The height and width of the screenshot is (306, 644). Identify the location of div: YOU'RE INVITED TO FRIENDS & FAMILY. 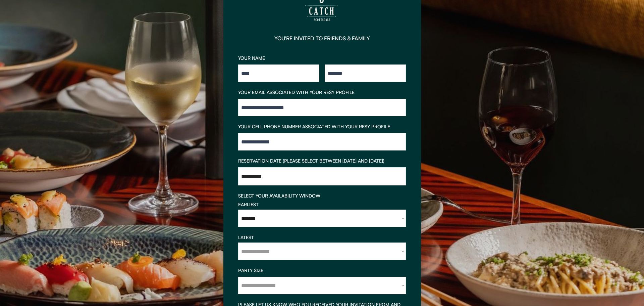
(322, 38).